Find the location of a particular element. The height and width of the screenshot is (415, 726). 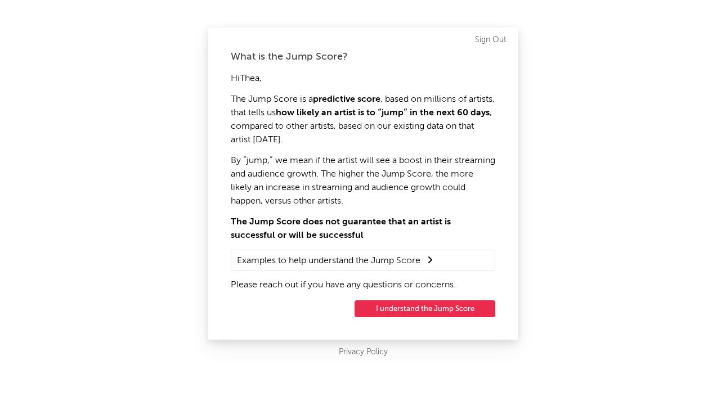

summary: Examples to help understand the Jump Score is located at coordinates (363, 260).